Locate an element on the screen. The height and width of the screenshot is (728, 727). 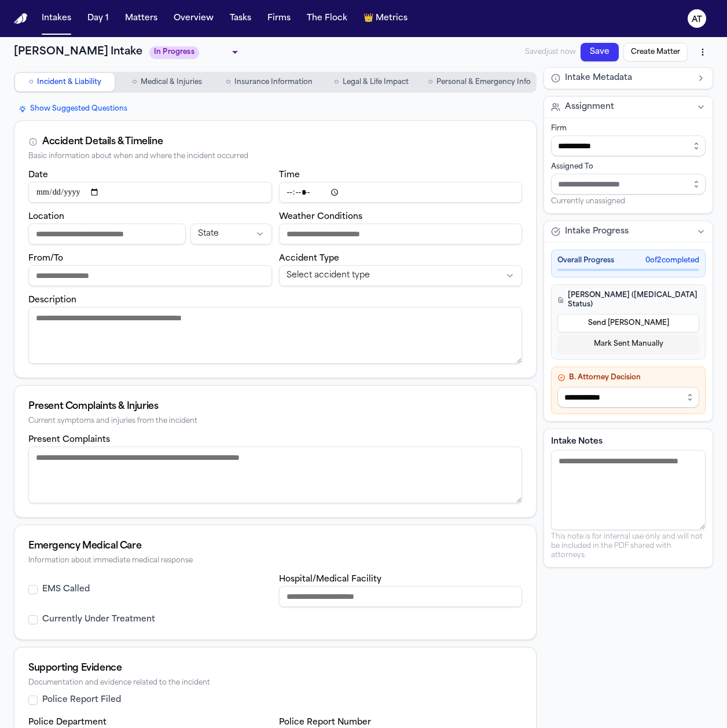
label: Present Complaints is located at coordinates (69, 440).